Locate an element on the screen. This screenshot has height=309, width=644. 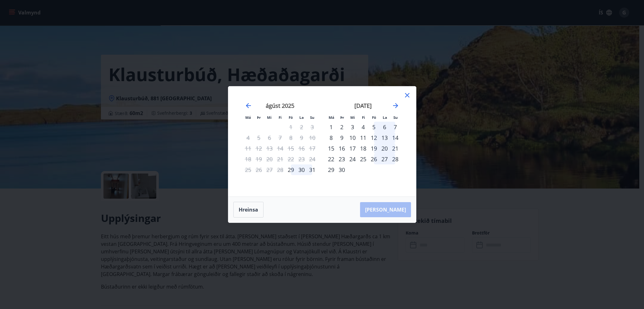
td: Choose laugardagur, 30. ágúst 2025 as your check-in date. It’s available. is located at coordinates (301, 170).